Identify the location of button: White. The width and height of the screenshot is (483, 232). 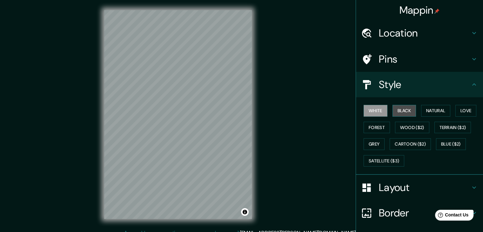
(375, 110).